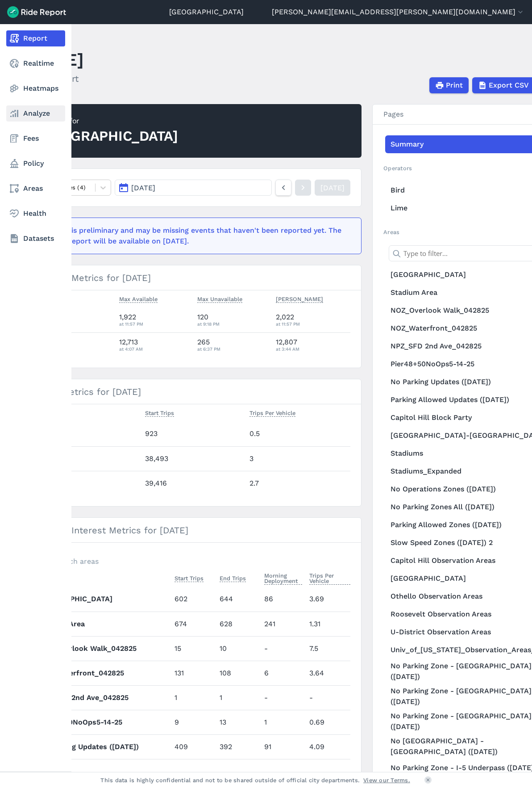 This screenshot has width=532, height=788. Describe the element at coordinates (283, 599) in the screenshot. I see `td: 86` at that location.